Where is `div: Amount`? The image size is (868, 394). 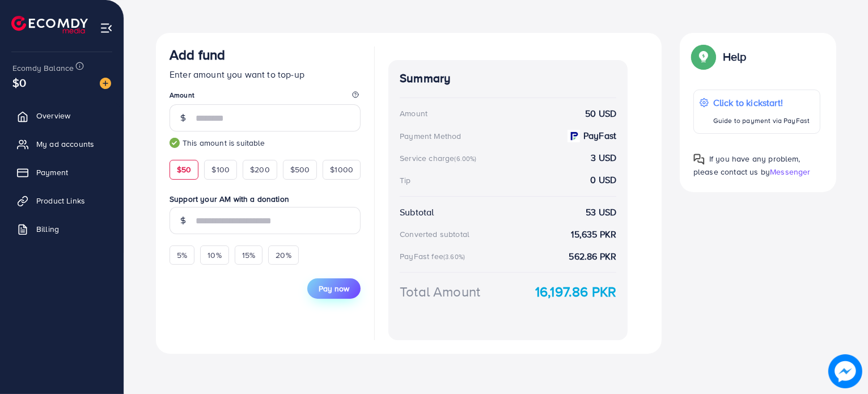 div: Amount is located at coordinates (413, 114).